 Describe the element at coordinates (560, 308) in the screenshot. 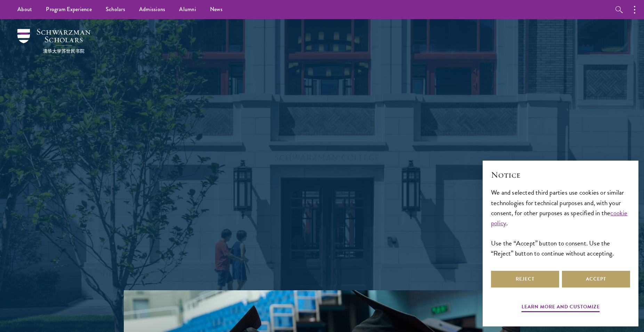

I see `button: Learn more and customize` at that location.